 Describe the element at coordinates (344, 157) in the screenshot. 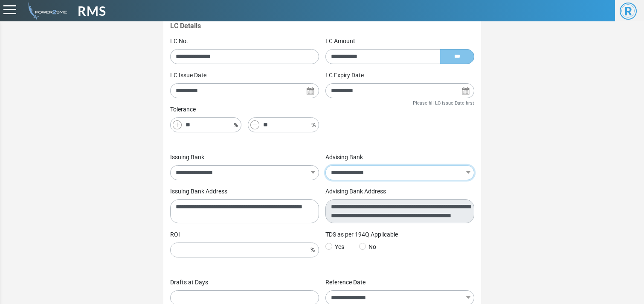

I see `label: Advising Bank` at that location.